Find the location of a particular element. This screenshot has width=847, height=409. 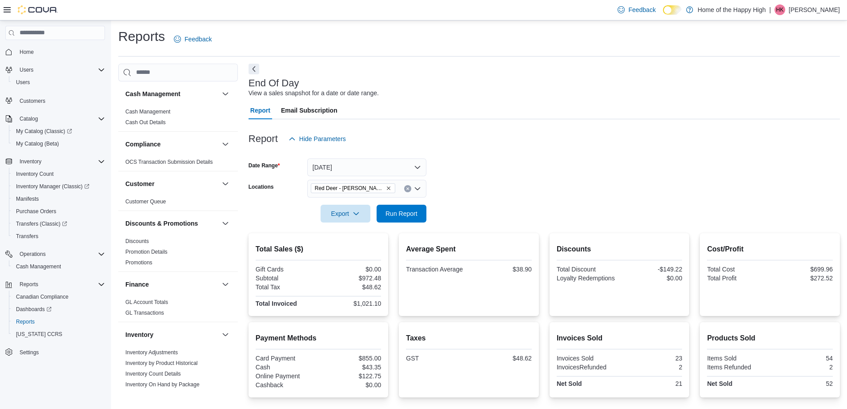

button: Canadian Compliance is located at coordinates (59, 297).